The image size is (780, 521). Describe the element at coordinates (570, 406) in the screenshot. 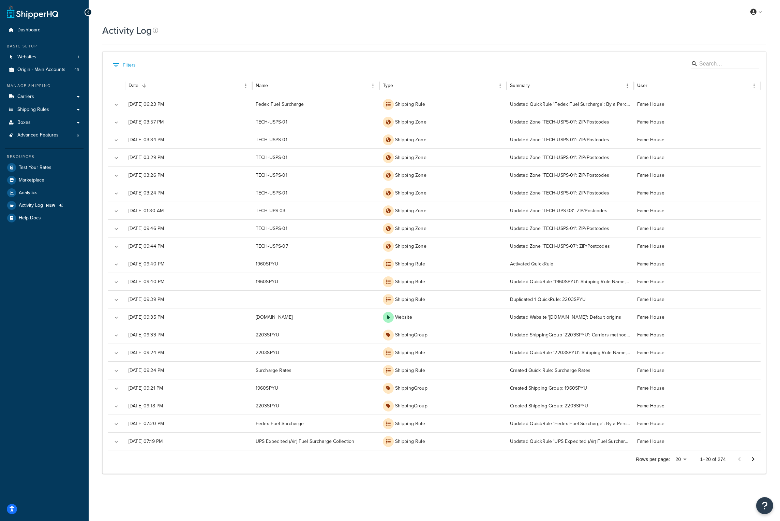

I see `div: Created Shipping Group: 2203SPYU` at that location.